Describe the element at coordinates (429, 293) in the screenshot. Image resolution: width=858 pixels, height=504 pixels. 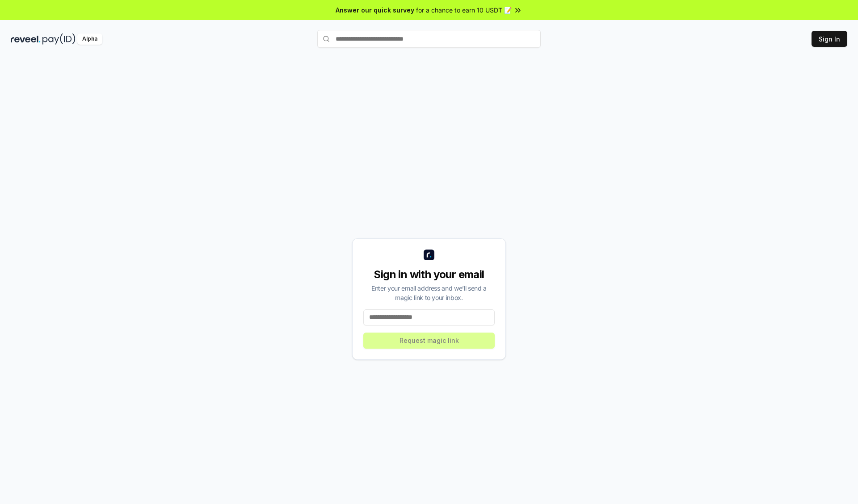
I see `div: Enter your email address and we’ll send a magic link to your inbox.` at that location.